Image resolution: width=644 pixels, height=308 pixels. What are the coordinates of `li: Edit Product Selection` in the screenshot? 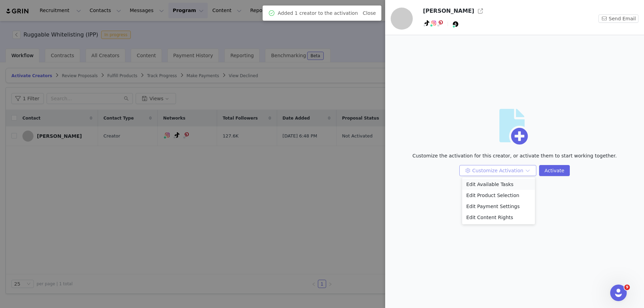 It's located at (498, 195).